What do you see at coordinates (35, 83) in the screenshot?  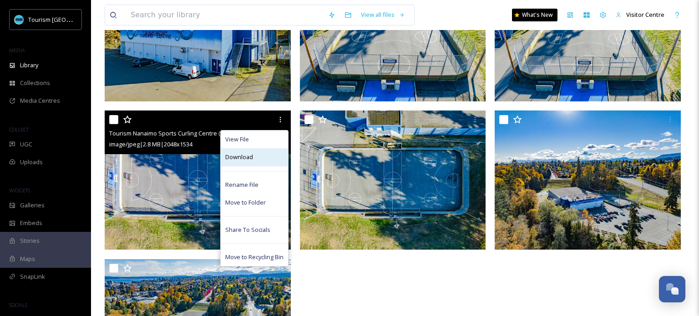 I see `span: Collections` at bounding box center [35, 83].